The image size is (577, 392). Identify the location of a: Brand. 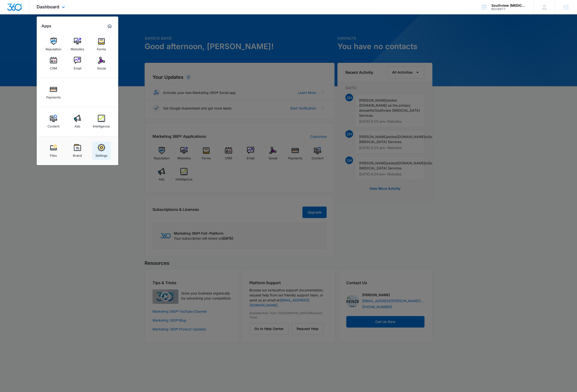
(77, 150).